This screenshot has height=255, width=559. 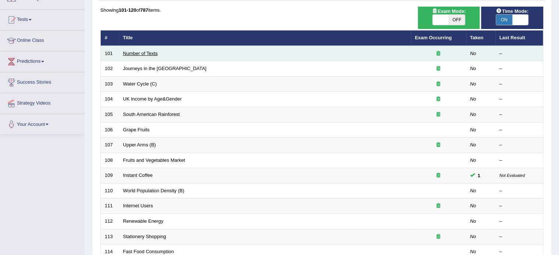 What do you see at coordinates (42, 40) in the screenshot?
I see `a: Online Class` at bounding box center [42, 40].